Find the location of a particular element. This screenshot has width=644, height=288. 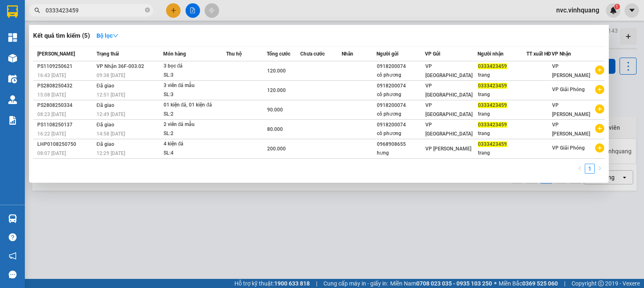

span: VP Nhận 36F-003.02 is located at coordinates (120, 66).